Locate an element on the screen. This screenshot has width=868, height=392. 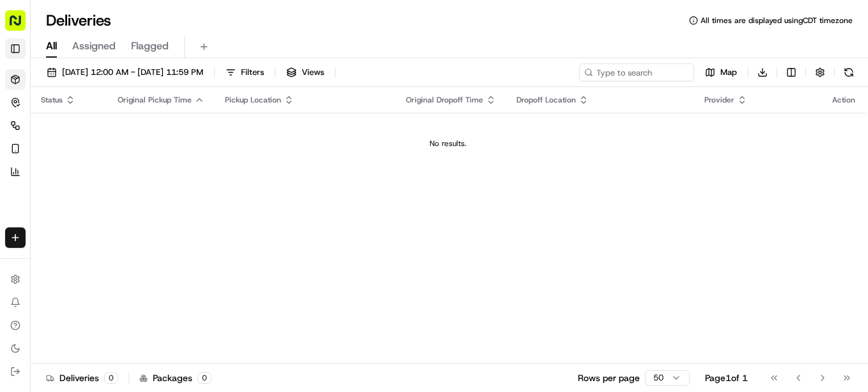
span: Original Dropoff Time is located at coordinates (444, 100).